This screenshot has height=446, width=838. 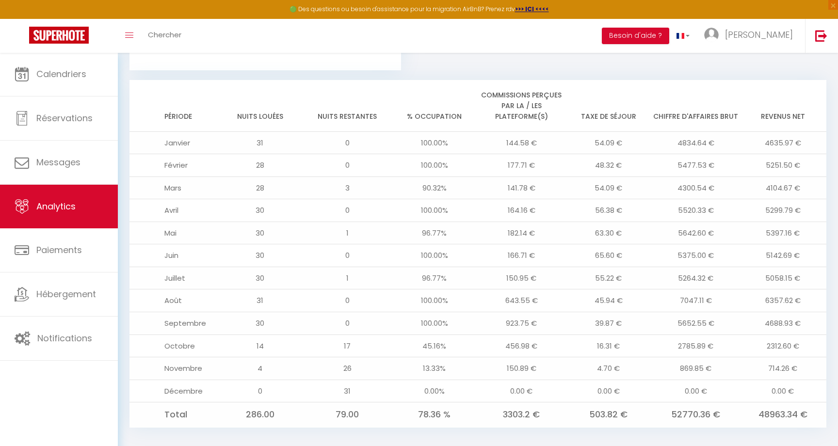 I want to click on th: Commissions perçues par la / les plateforme(s), so click(x=522, y=106).